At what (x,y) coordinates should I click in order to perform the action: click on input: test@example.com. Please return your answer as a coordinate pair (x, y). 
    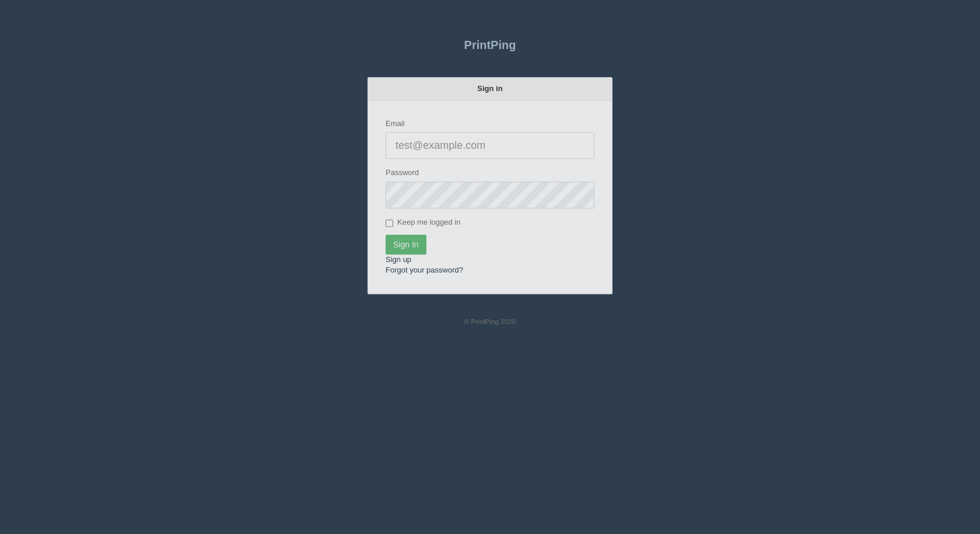
    Looking at the image, I should click on (490, 144).